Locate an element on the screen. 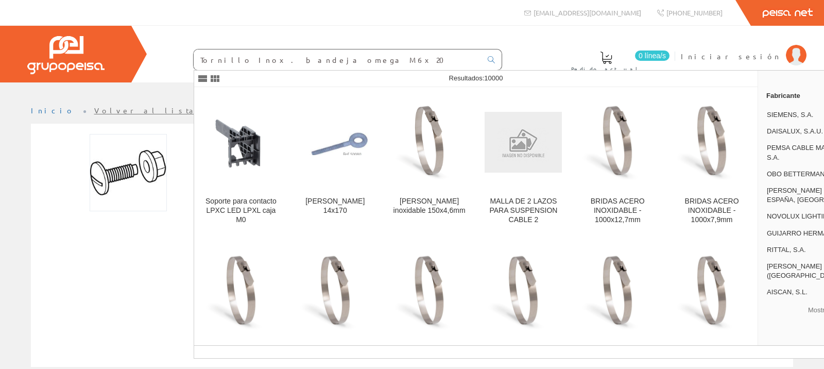  img: BRIDAS ACERO INOXIDABLE - 150x12,7mm is located at coordinates (241, 292).